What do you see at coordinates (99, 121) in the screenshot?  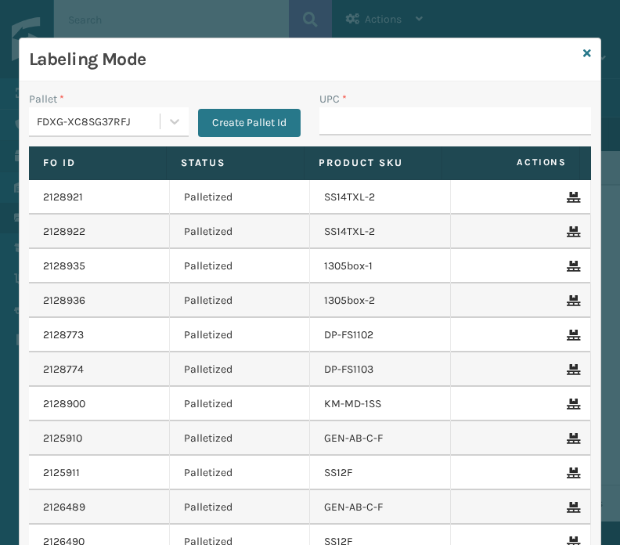 I see `div: FDXG-XC8SG37RFJ` at bounding box center [99, 121].